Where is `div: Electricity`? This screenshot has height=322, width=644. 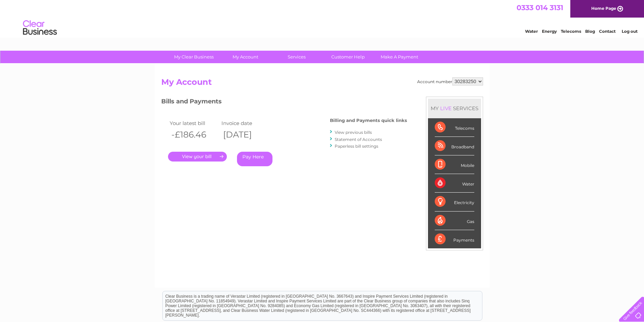
div: Electricity is located at coordinates (454, 202).